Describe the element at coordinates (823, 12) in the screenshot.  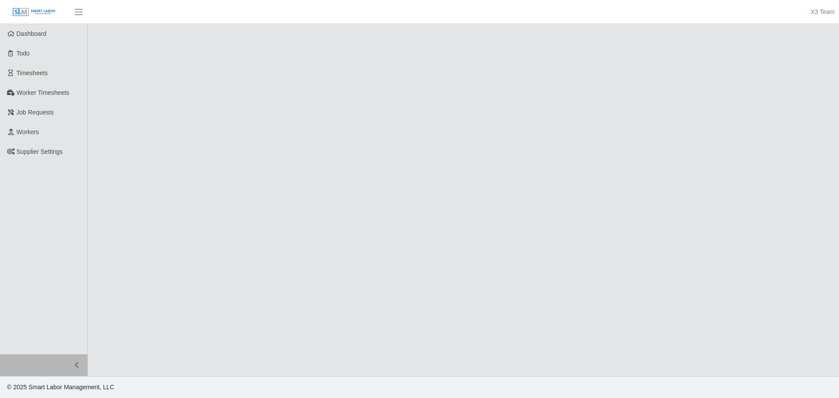
I see `a: X3 Team` at that location.